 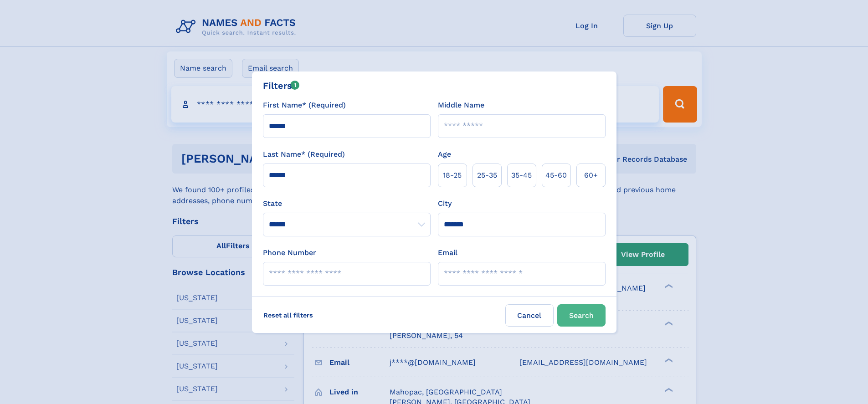 I want to click on label: Last Name* (Required), so click(x=304, y=154).